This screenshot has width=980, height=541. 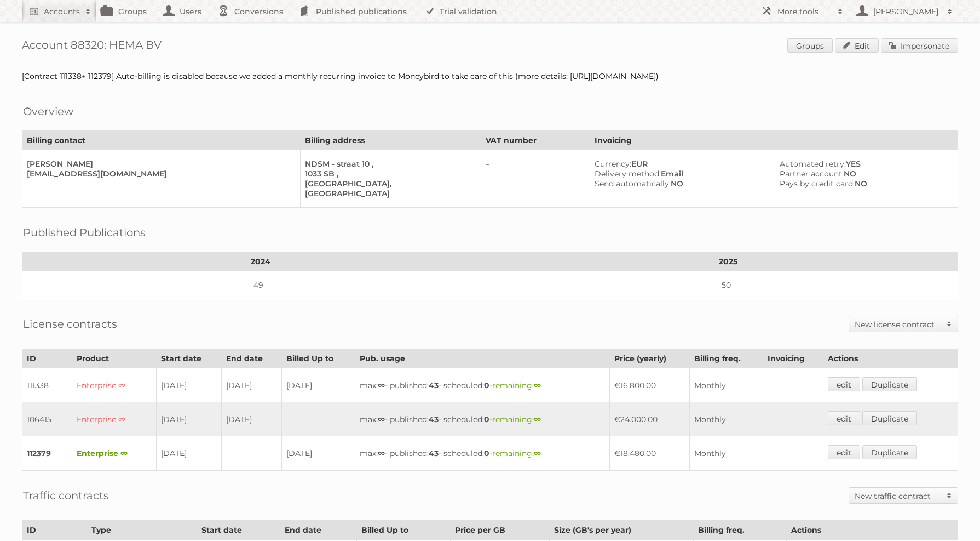 I want to click on th: Type, so click(x=142, y=530).